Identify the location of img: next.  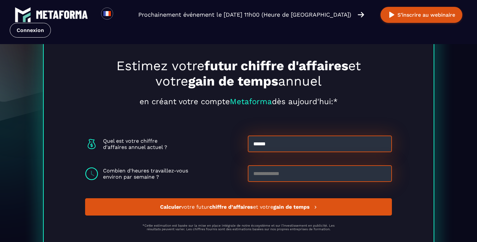
(316, 207).